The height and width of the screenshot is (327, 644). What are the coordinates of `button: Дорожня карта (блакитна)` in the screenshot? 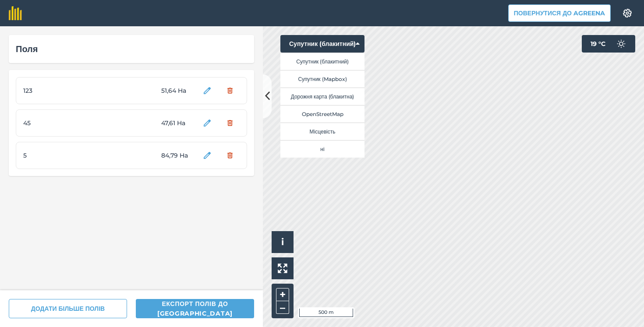 It's located at (322, 96).